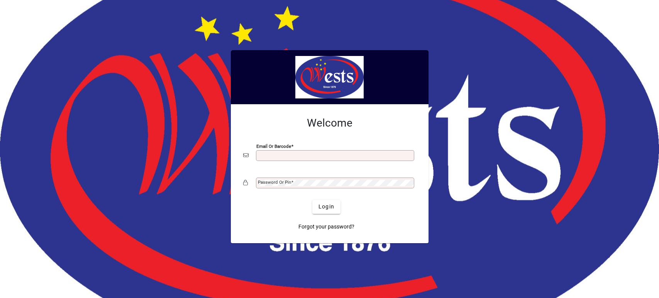 This screenshot has height=298, width=659. I want to click on mat-label: Password or Pin, so click(275, 182).